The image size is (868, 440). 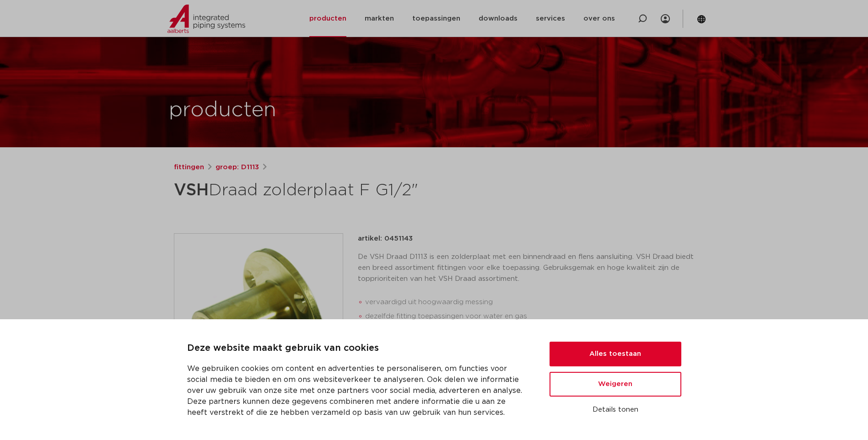 I want to click on a: groep: D1113, so click(x=237, y=167).